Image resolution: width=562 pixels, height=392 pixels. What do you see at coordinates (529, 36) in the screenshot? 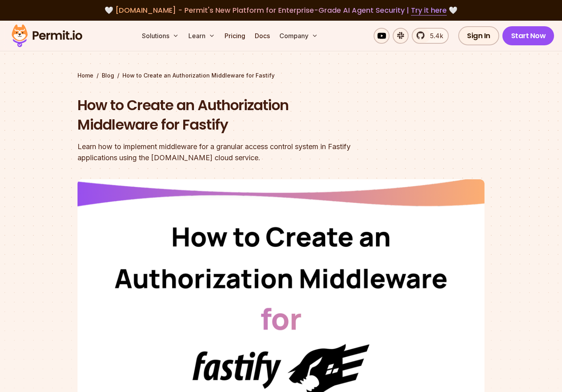
I see `a: Start Now` at bounding box center [529, 36].